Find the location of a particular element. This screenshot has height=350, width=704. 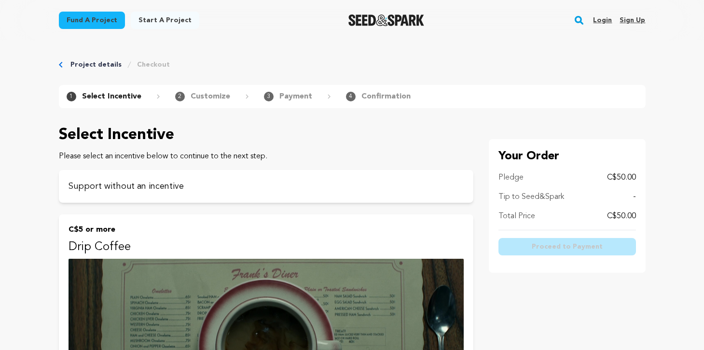

p: C$5 or more is located at coordinates (266, 230).